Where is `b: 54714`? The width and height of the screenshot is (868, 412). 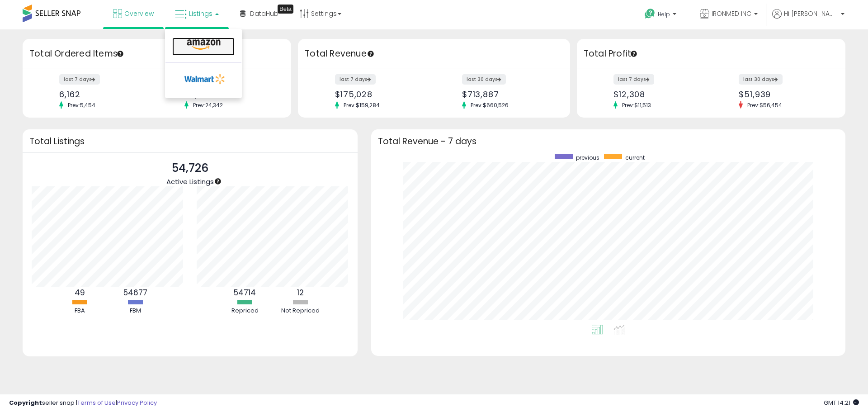 b: 54714 is located at coordinates (245, 293).